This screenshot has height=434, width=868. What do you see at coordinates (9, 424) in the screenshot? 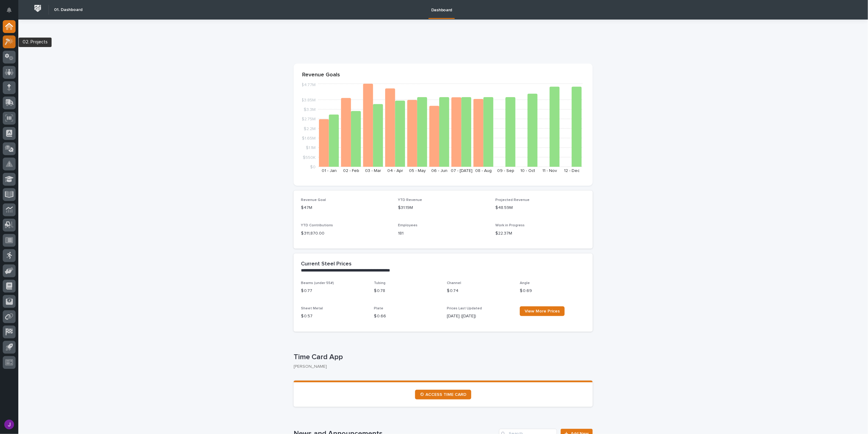
I see `button: users-avatar` at bounding box center [9, 424].